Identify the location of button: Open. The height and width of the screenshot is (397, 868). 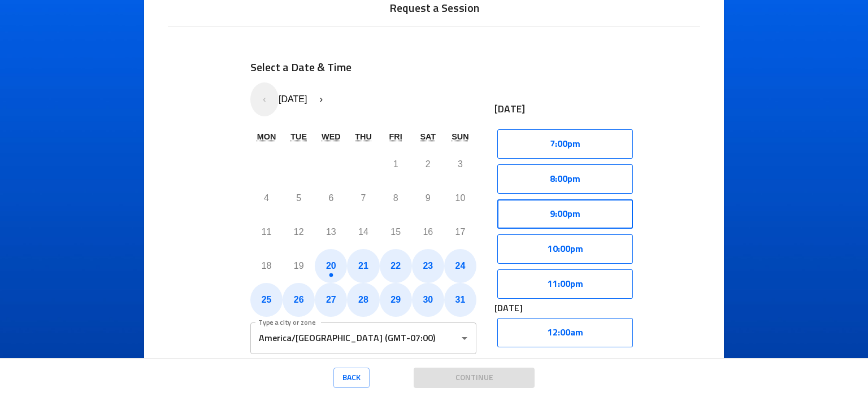
(464, 338).